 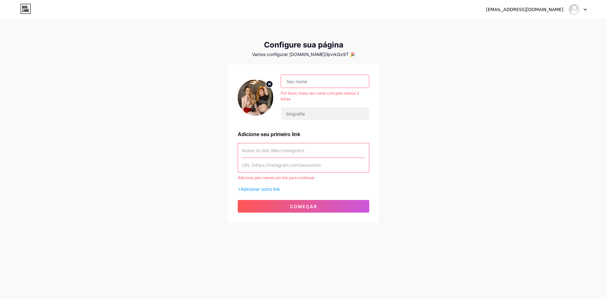 What do you see at coordinates (320, 96) in the screenshot?
I see `font: Por favor, insira seu nome com pelo menos 3 letras` at bounding box center [320, 96].